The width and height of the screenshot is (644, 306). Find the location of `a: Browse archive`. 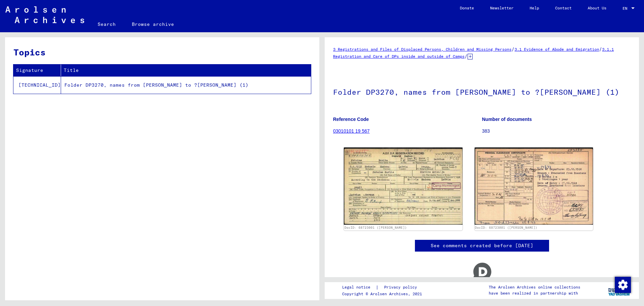

a: Browse archive is located at coordinates (153, 24).